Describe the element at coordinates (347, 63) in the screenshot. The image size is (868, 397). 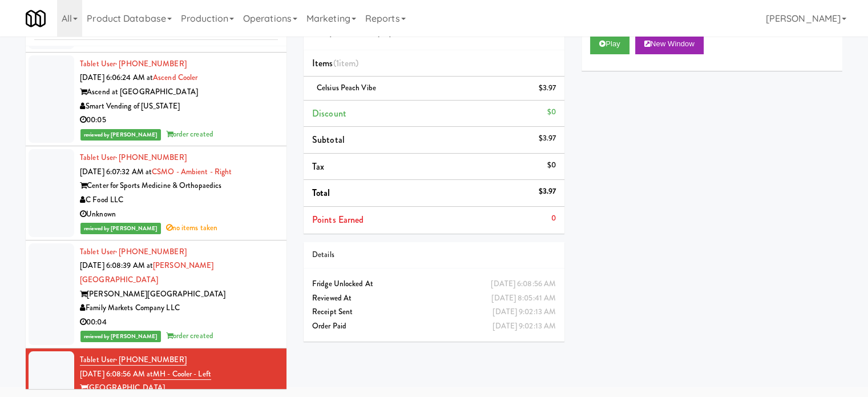
I see `ng-pluralize: item` at that location.